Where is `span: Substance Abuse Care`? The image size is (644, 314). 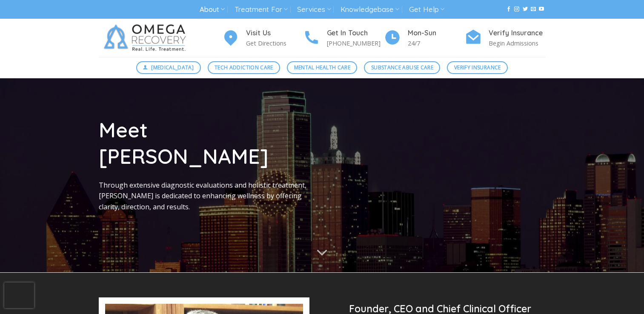
span: Substance Abuse Care is located at coordinates (402, 67).